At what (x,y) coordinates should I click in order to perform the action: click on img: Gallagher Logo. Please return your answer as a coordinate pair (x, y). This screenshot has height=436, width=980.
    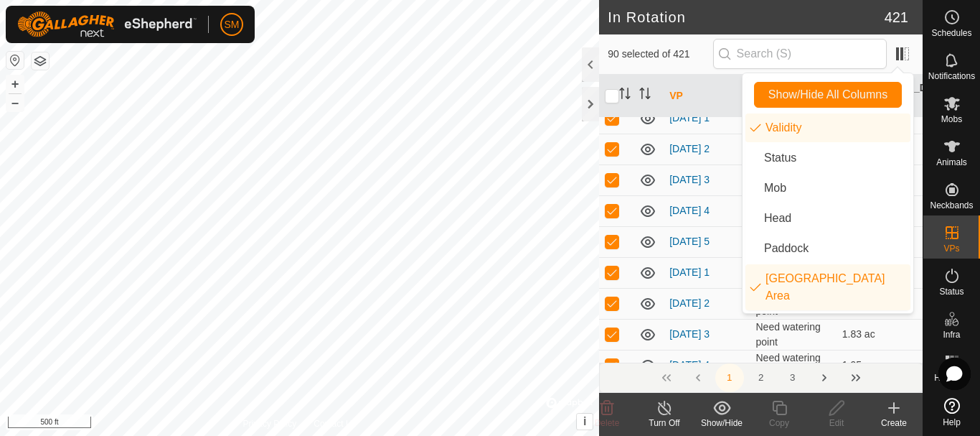
    Looking at the image, I should click on (107, 24).